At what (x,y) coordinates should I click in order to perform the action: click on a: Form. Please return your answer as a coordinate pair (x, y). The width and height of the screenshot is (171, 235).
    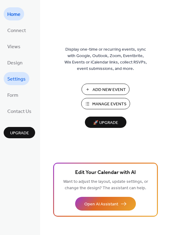
    Looking at the image, I should click on (13, 95).